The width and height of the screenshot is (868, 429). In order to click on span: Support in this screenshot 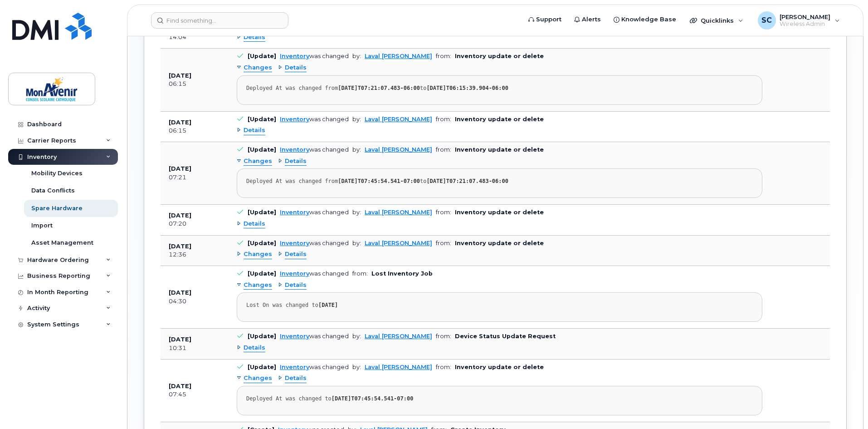, I will do `click(549, 19)`.